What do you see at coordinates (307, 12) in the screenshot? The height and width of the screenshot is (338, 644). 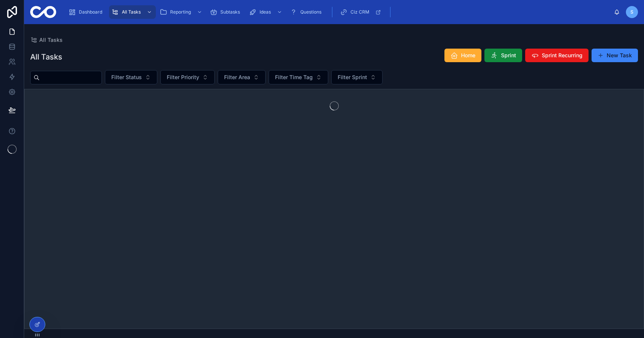 I see `a: Questions` at bounding box center [307, 12].